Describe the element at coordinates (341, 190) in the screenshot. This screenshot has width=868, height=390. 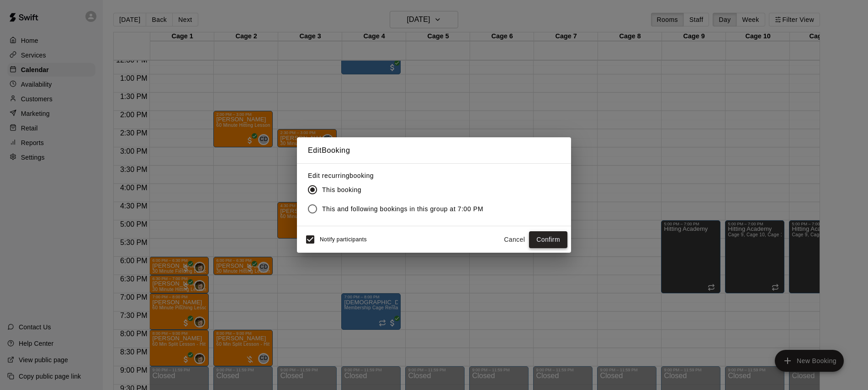
I see `span: This booking` at that location.